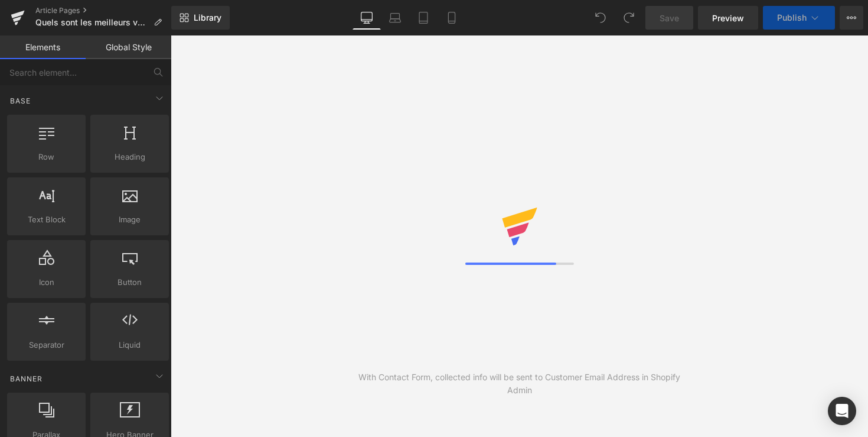 The height and width of the screenshot is (437, 868). Describe the element at coordinates (130, 219) in the screenshot. I see `span: Image` at that location.